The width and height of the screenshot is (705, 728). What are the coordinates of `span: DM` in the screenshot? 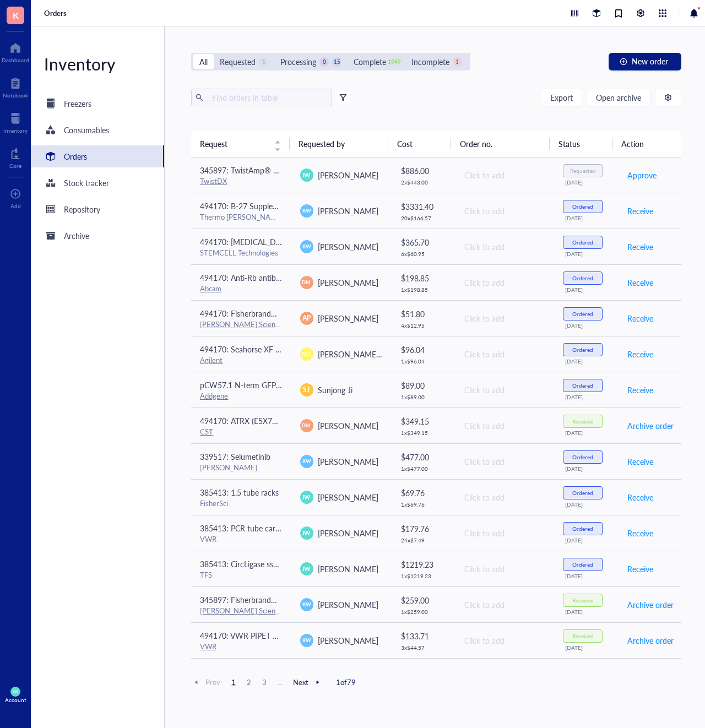 It's located at (306, 283).